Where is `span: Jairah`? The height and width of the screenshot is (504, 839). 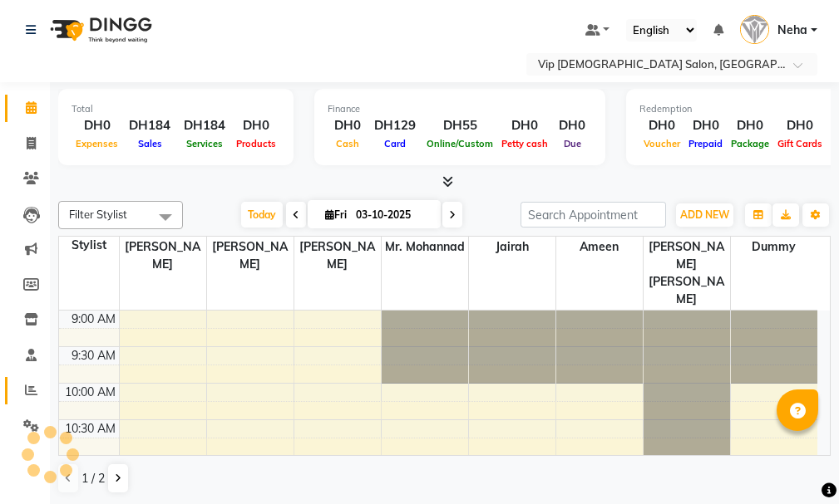
span: Jairah is located at coordinates (512, 247).